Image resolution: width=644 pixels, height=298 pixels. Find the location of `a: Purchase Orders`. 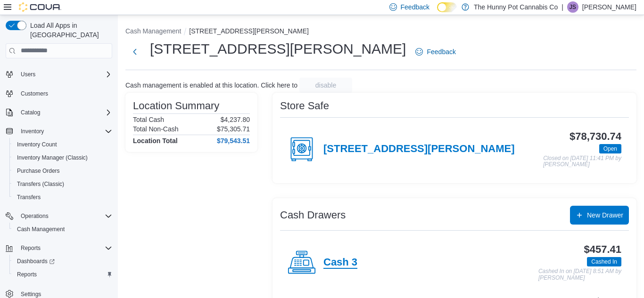

a: Purchase Orders is located at coordinates (38, 171).